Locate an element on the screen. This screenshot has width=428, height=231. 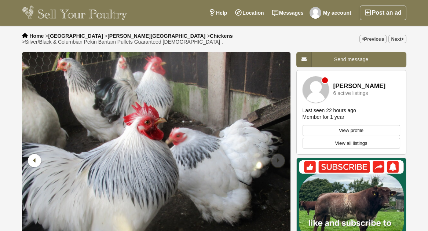
span: Home is located at coordinates (37, 36).